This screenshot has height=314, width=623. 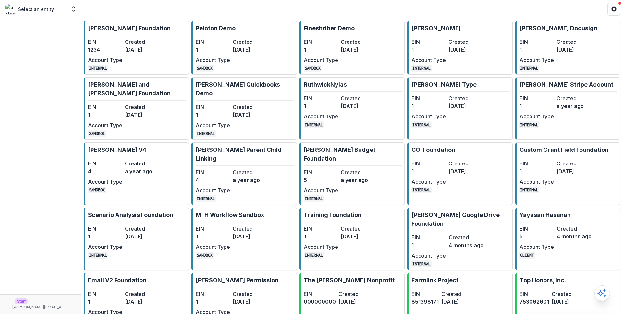 What do you see at coordinates (528, 255) in the screenshot?
I see `code: CLIENT` at bounding box center [528, 255].